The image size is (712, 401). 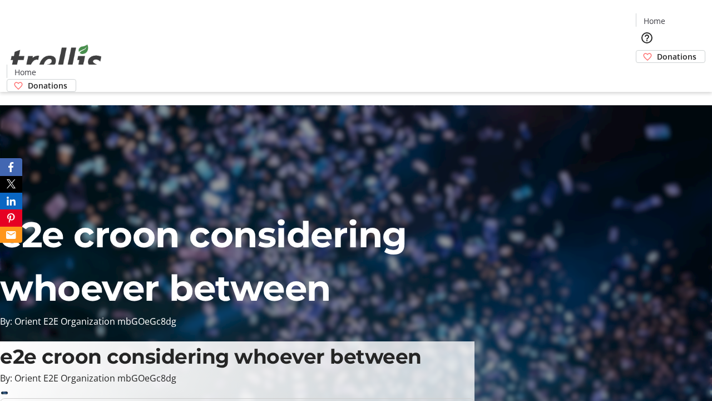 What do you see at coordinates (56, 60) in the screenshot?
I see `img: Orient E2E Organization mbGOeGc8dg's Logo` at bounding box center [56, 60].